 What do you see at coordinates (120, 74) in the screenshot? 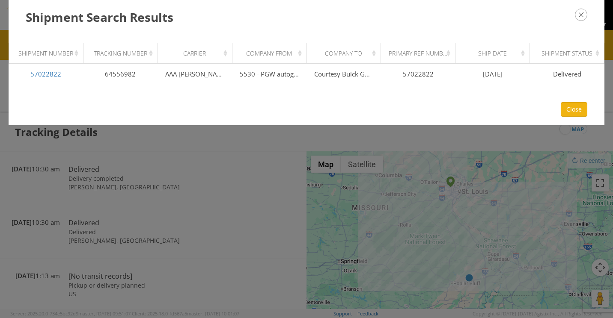
I see `td: 64556982` at bounding box center [120, 74].